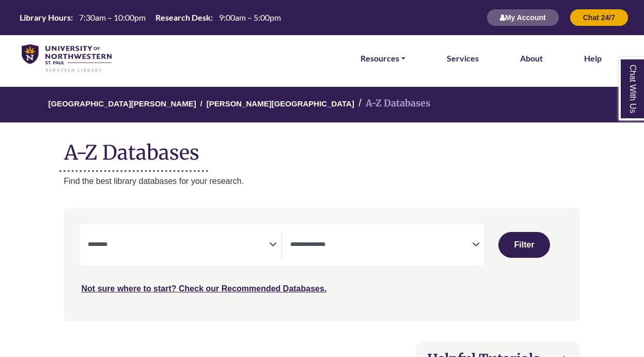 The height and width of the screenshot is (357, 644). Describe the element at coordinates (523, 18) in the screenshot. I see `button: My Account` at that location.